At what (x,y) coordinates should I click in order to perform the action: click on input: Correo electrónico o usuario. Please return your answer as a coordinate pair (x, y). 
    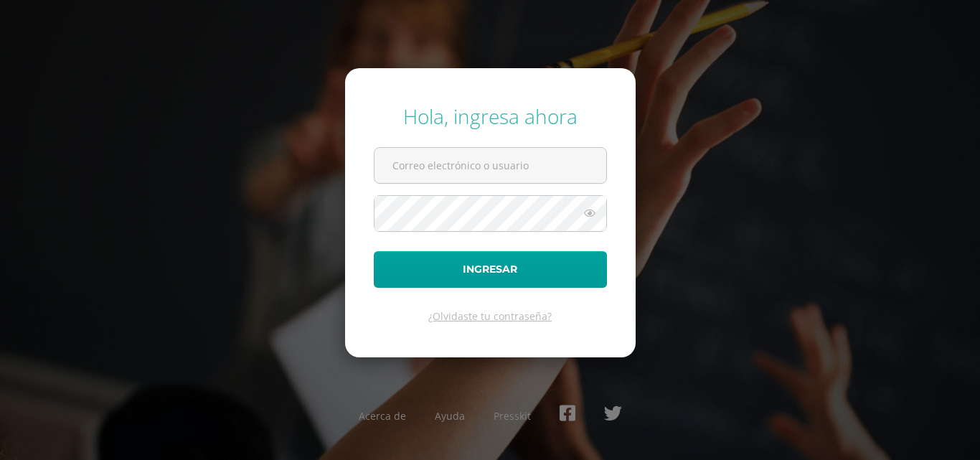
    Looking at the image, I should click on (490, 165).